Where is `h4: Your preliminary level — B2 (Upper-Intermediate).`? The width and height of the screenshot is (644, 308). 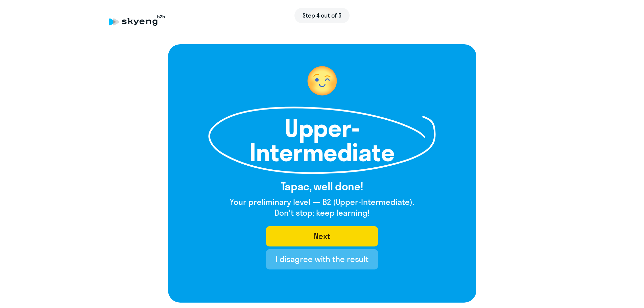 h4: Your preliminary level — B2 (Upper-Intermediate). is located at coordinates (322, 202).